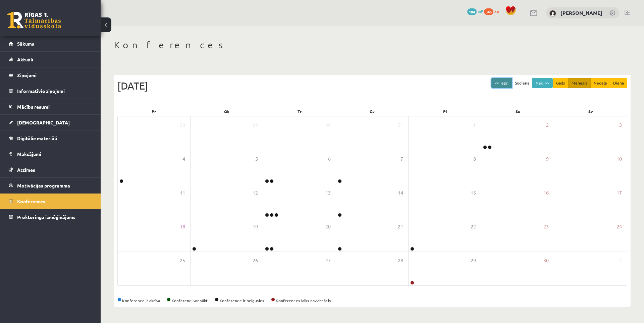 The image size is (644, 323). I want to click on div: Tr, so click(299, 111).